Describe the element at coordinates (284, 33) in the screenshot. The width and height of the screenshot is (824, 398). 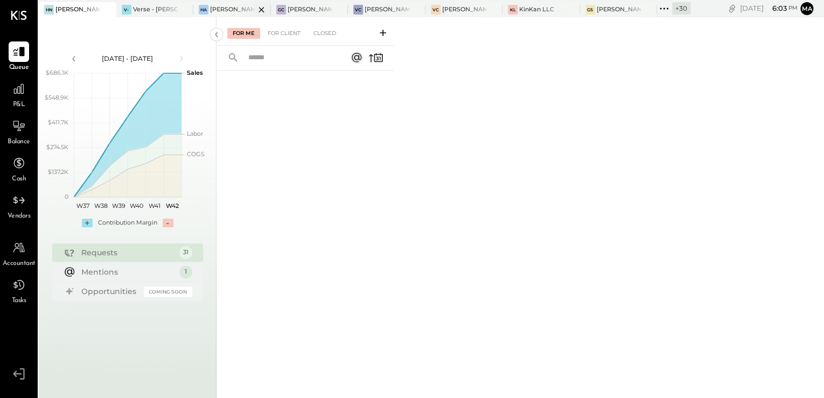
I see `div: For Client` at that location.